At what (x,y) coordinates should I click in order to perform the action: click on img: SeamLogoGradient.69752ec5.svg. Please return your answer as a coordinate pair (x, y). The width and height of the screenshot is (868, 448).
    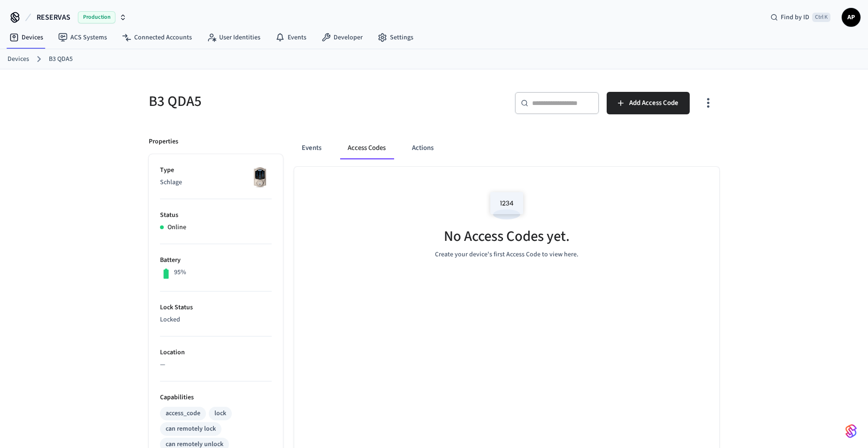
    Looking at the image, I should click on (852, 432).